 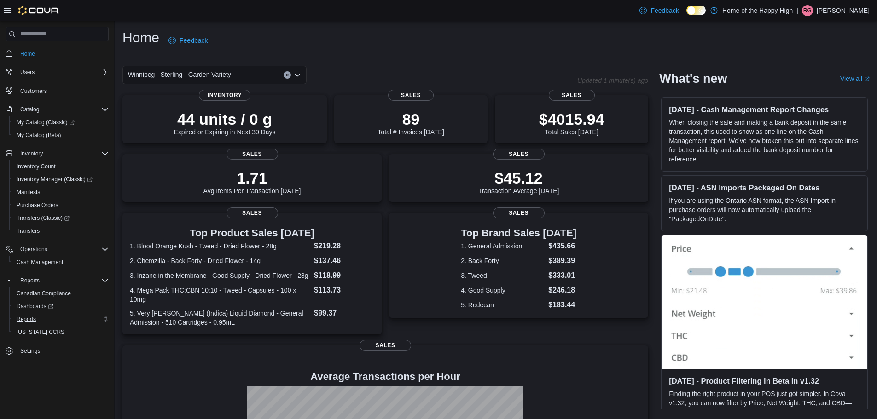 I want to click on button: Operations, so click(x=57, y=249).